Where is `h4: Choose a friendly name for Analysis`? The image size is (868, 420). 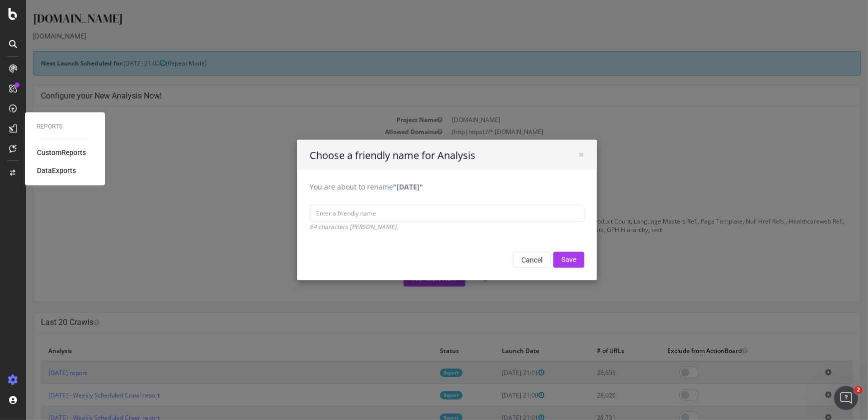
h4: Choose a friendly name for Analysis is located at coordinates (421, 156).